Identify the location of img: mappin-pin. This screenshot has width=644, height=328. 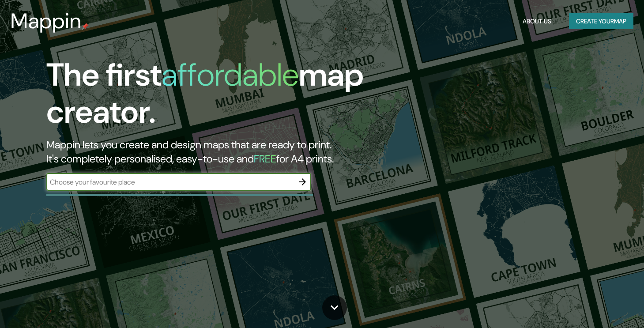
(85, 26).